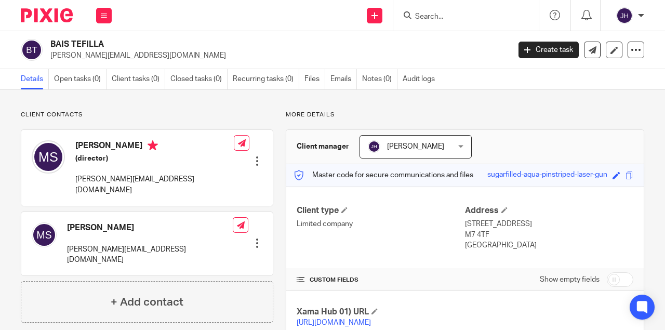 The width and height of the screenshot is (665, 330). I want to click on h5: (director), so click(154, 158).